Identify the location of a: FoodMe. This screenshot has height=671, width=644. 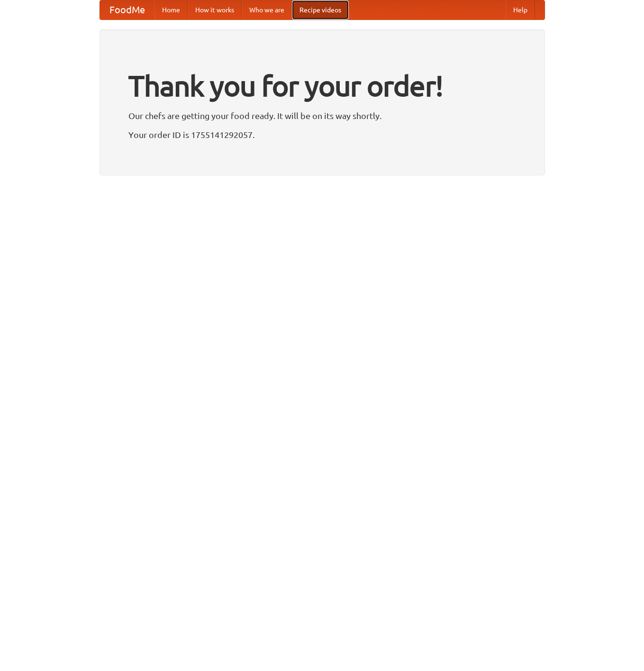
(127, 10).